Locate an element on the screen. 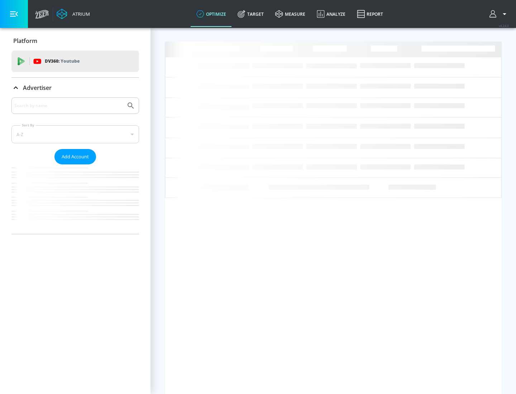 This screenshot has width=516, height=394. a: measure is located at coordinates (290, 14).